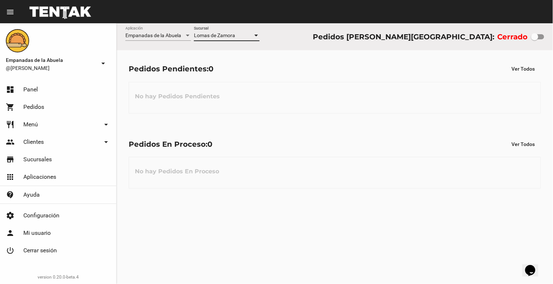 This screenshot has height=284, width=553. Describe the element at coordinates (40, 177) in the screenshot. I see `span: Aplicaciones` at that location.